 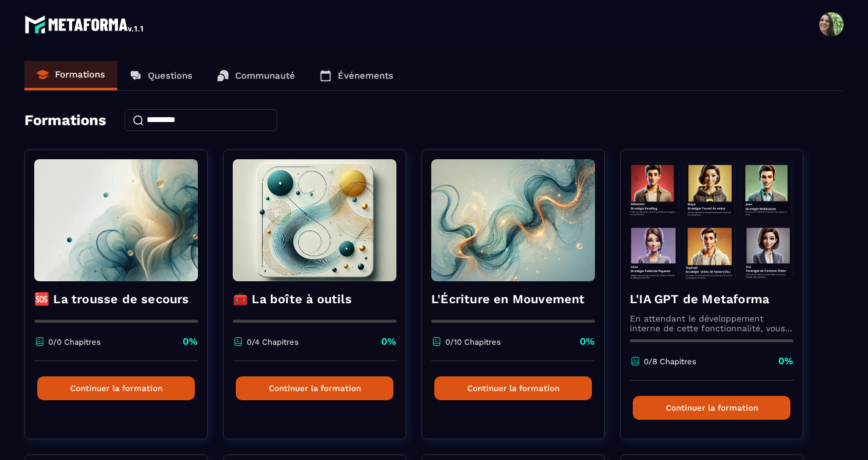 What do you see at coordinates (356, 75) in the screenshot?
I see `a: Événements` at bounding box center [356, 75].